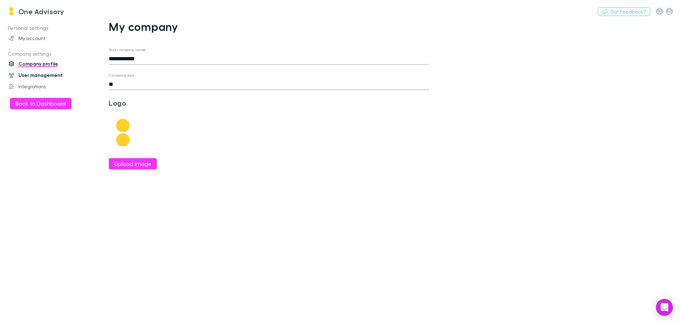  I want to click on img: One Advisory's Logo, so click(11, 11).